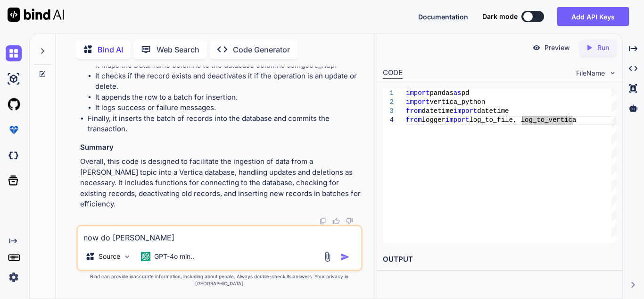 The image size is (644, 299). What do you see at coordinates (220, 280) in the screenshot?
I see `p: Bind can provide inaccurate information, including about people. Always double-check its answers....` at bounding box center [220, 280].